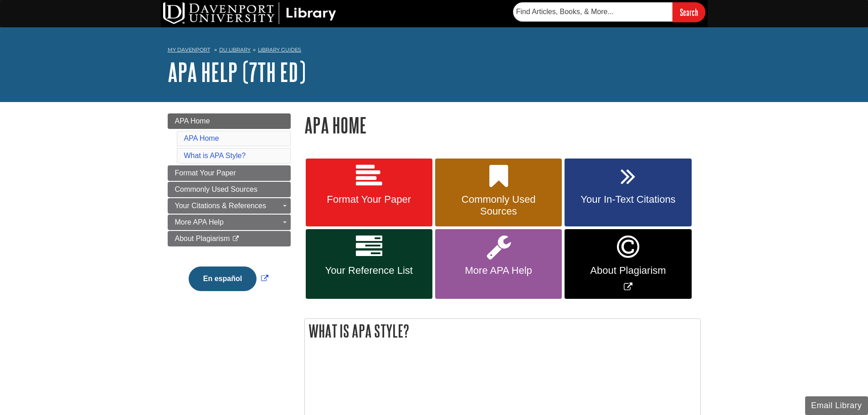 The width and height of the screenshot is (868, 415). What do you see at coordinates (229, 206) in the screenshot?
I see `a: Your Citations & References` at bounding box center [229, 206].